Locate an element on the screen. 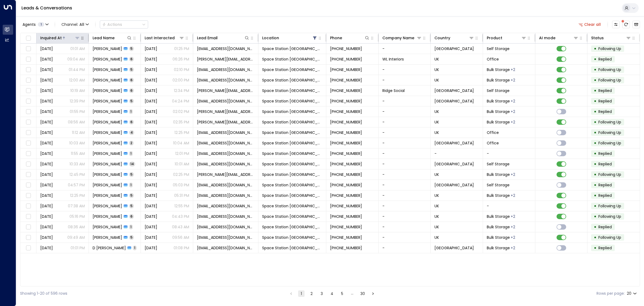  p: 12:39 PM is located at coordinates (77, 101).